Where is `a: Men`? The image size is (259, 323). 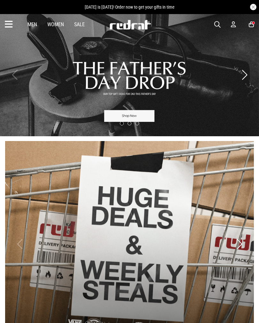 a: Men is located at coordinates (32, 24).